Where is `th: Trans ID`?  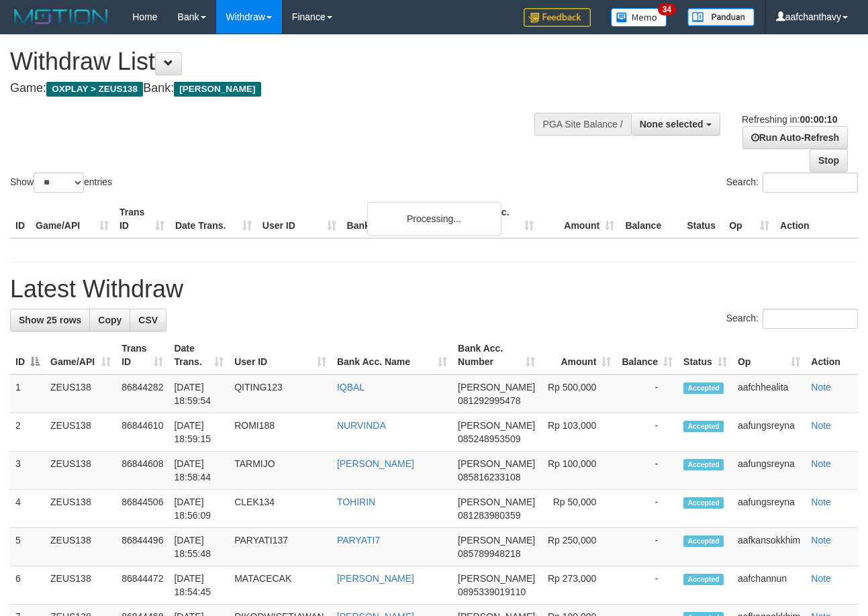
th: Trans ID is located at coordinates (142, 219).